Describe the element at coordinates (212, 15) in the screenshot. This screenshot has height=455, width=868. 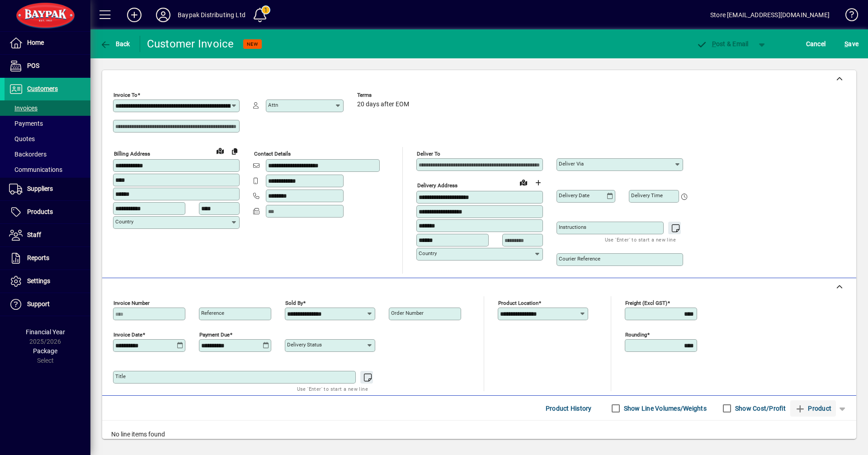
I see `div: Baypak Distributing Ltd` at that location.